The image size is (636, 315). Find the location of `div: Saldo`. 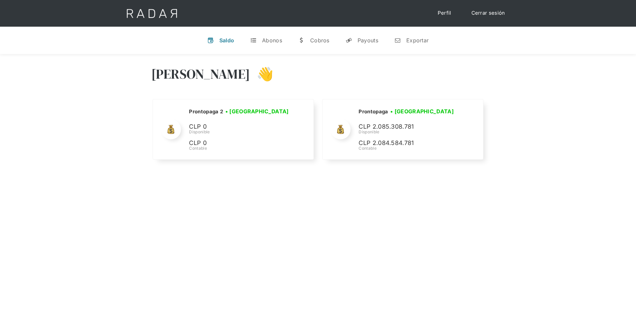

div: Saldo is located at coordinates (227, 40).